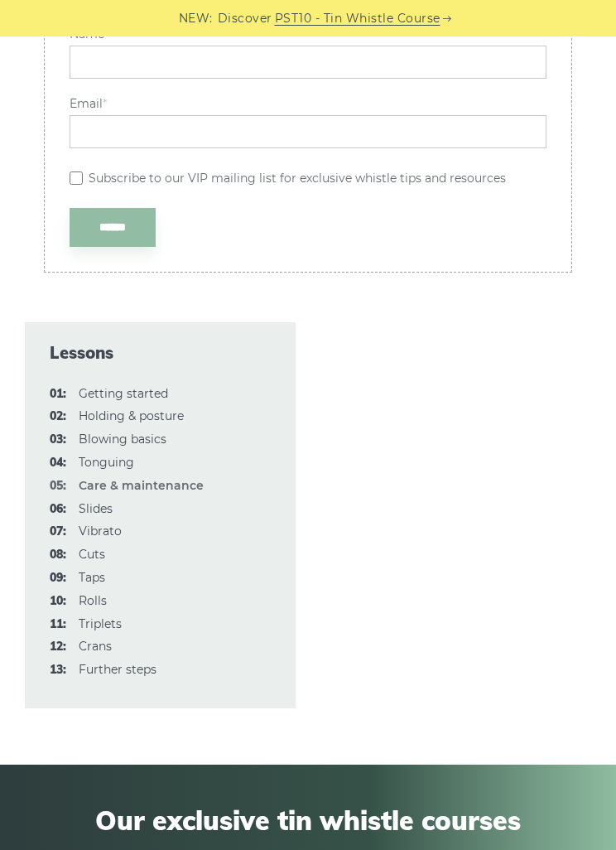 This screenshot has height=850, width=616. I want to click on label: Name, so click(308, 34).